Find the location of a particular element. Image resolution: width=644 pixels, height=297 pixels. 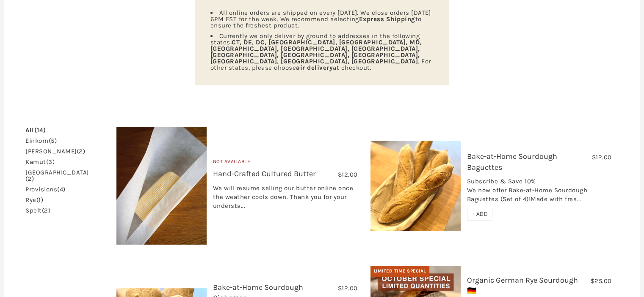

div: Limited Time Special is located at coordinates (400, 271).